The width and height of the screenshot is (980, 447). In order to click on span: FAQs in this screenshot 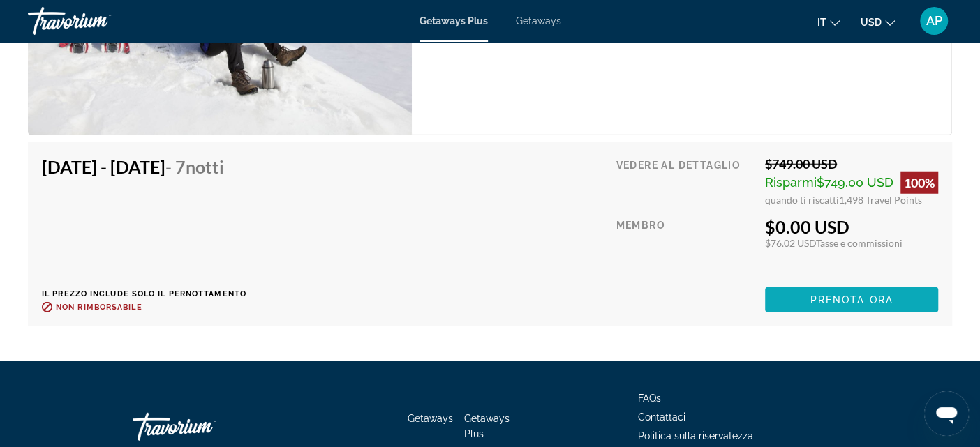, I will do `click(649, 398)`.